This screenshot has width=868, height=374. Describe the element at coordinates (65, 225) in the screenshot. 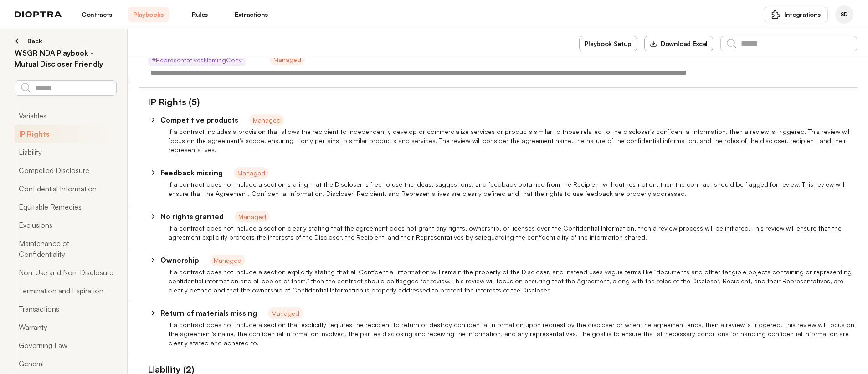

I see `button: Exclusions` at that location.